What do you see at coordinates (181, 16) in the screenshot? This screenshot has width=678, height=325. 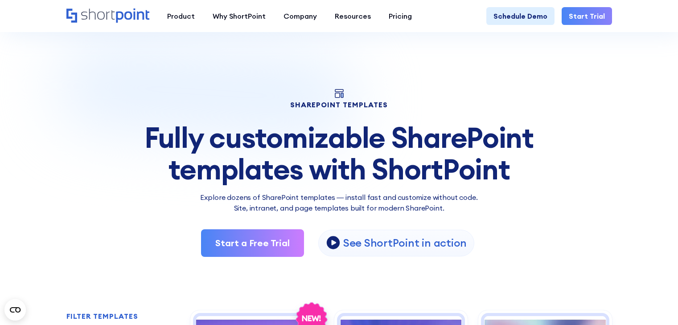 I see `div: Product` at bounding box center [181, 16].